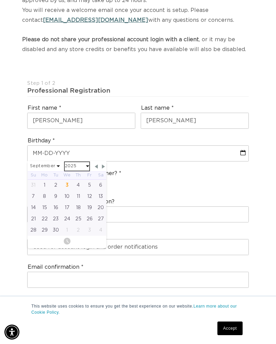  Describe the element at coordinates (138, 247) in the screenshot. I see `input: Used for account login and order notifications` at that location.